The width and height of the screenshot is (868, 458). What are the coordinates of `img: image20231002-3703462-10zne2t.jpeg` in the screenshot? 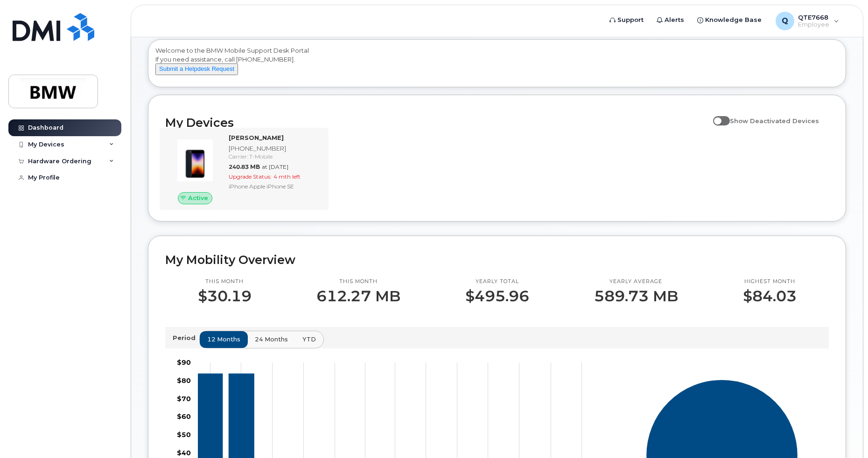 It's located at (195, 160).